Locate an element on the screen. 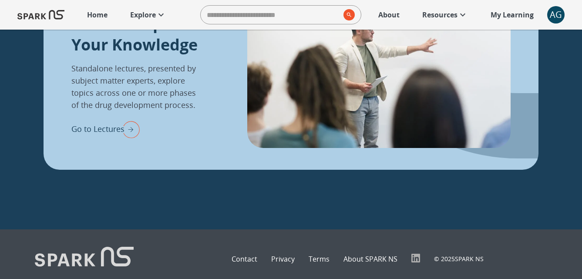  a: Home is located at coordinates (97, 15).